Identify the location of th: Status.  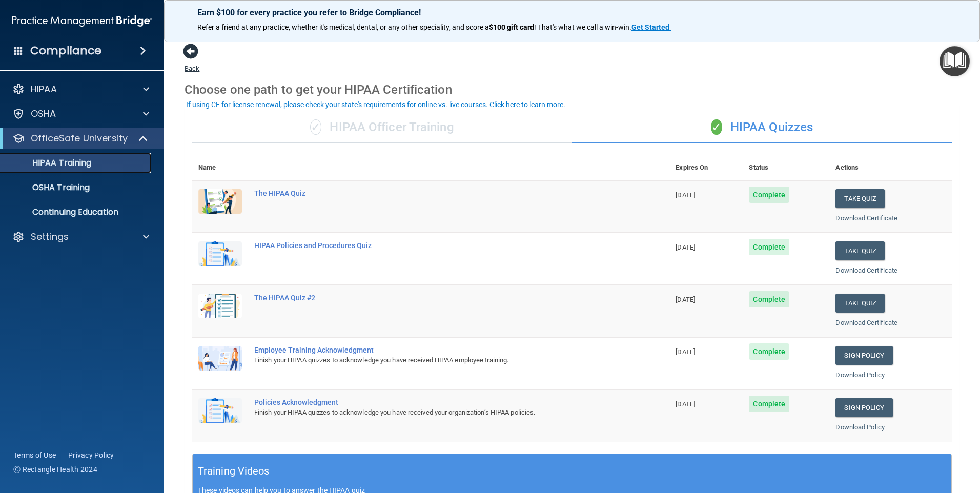
(786, 167).